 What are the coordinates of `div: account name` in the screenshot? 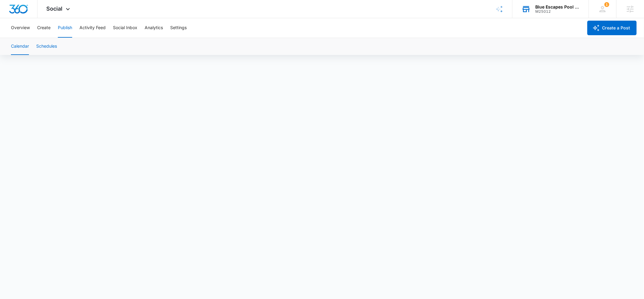 It's located at (557, 7).